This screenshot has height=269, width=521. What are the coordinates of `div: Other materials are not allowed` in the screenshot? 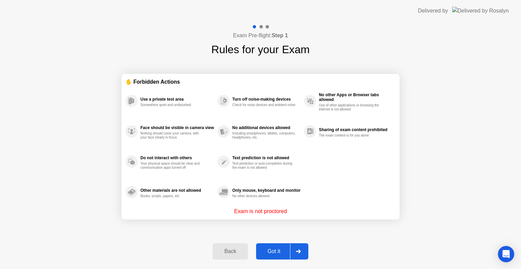 It's located at (177, 190).